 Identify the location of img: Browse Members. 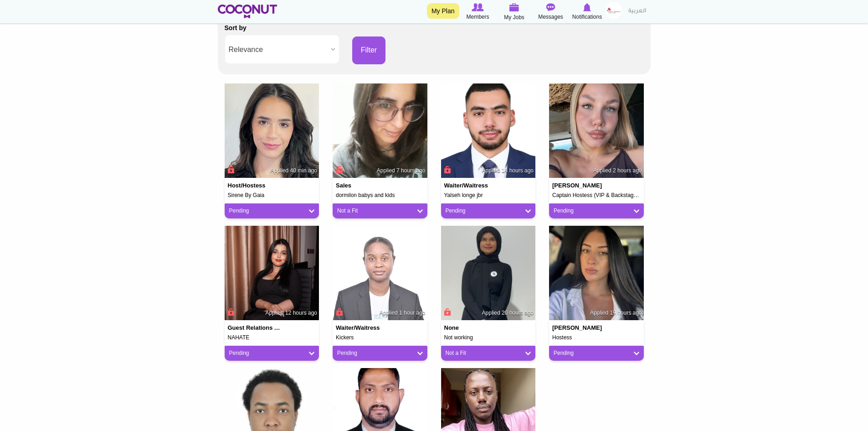
(478, 7).